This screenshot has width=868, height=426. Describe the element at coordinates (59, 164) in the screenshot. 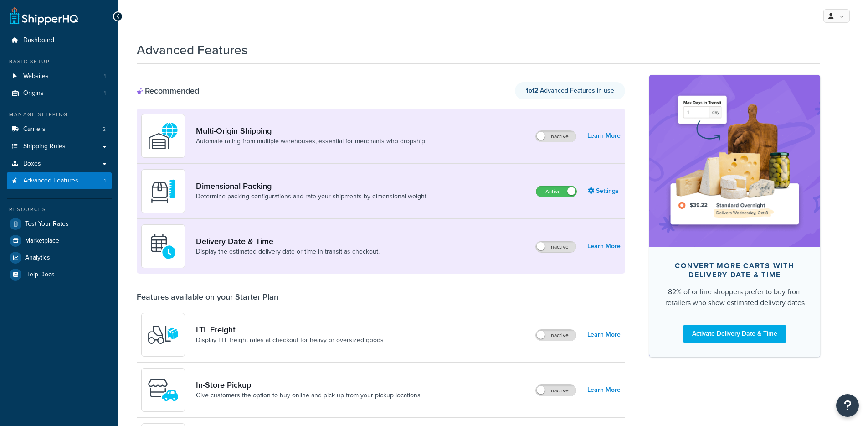

I see `li: Boxes` at that location.